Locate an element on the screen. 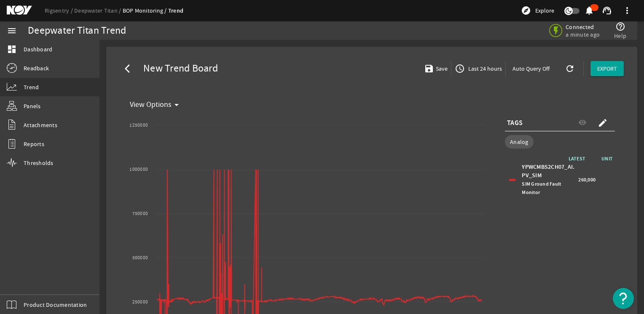 The height and width of the screenshot is (314, 644). span: Reports is located at coordinates (34, 144).